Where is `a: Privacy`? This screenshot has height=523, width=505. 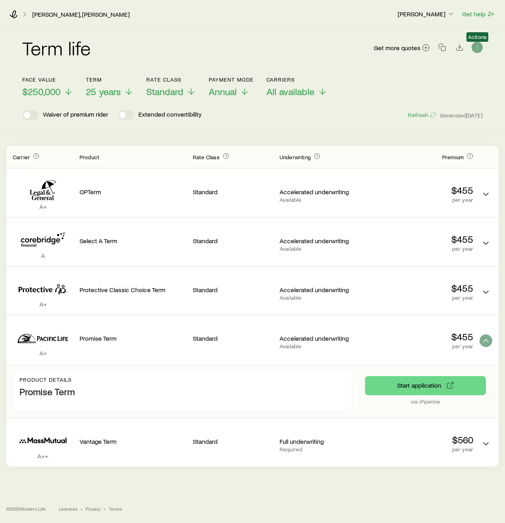 a: Privacy is located at coordinates (93, 509).